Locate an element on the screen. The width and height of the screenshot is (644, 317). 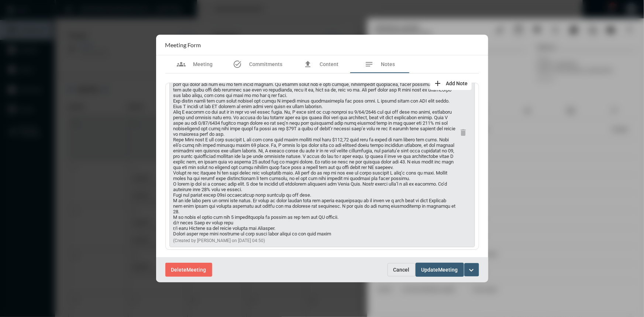
mat-icon: add is located at coordinates (438, 84).